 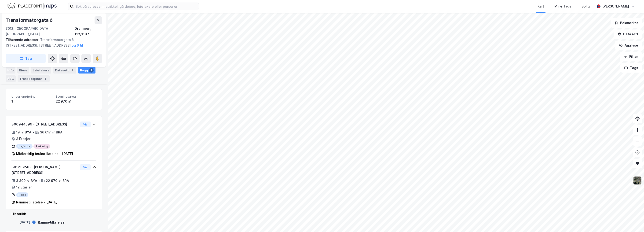 I want to click on div: Bygg, so click(x=87, y=71).